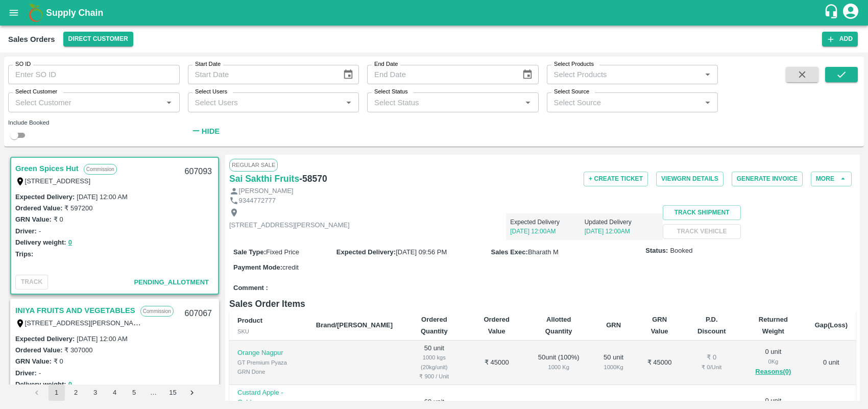 Image resolution: width=868 pixels, height=409 pixels. Describe the element at coordinates (547, 222) in the screenshot. I see `p: Expected Delivery` at that location.